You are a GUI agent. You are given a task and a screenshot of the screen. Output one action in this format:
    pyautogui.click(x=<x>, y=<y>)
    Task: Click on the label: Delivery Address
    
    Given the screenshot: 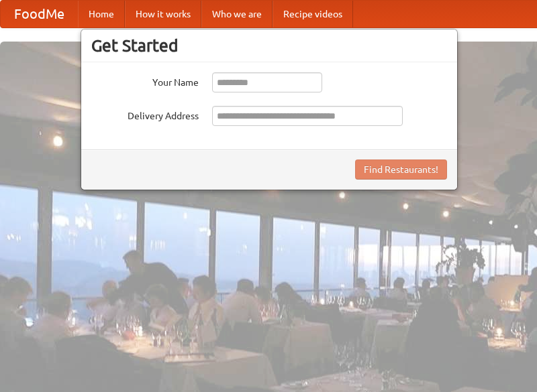 What is the action you would take?
    pyautogui.click(x=145, y=114)
    